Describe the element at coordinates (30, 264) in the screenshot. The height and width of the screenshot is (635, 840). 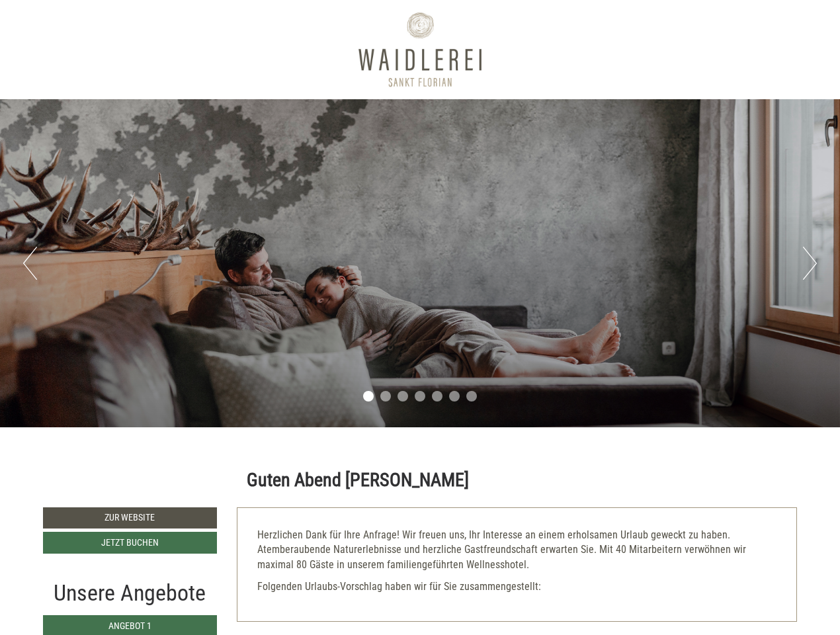
I see `button: Previous` at that location.